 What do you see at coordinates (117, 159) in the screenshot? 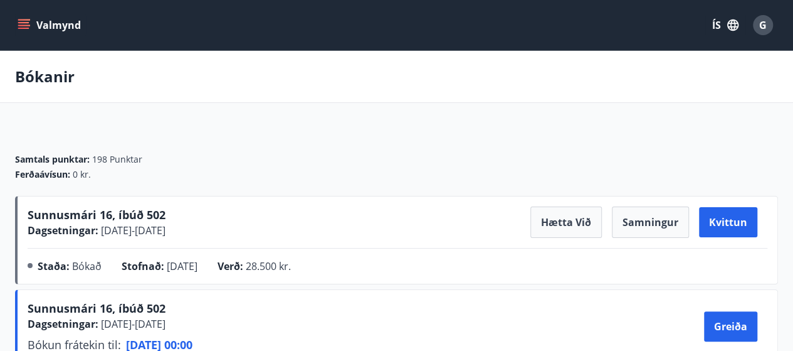
I see `span: 198 Punktar` at bounding box center [117, 159].